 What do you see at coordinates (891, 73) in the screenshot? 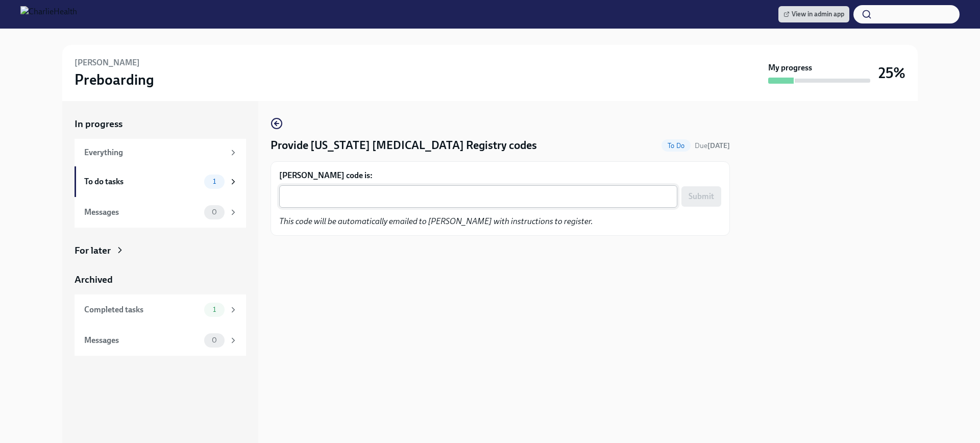
I see `h3: 25%` at bounding box center [891, 73].